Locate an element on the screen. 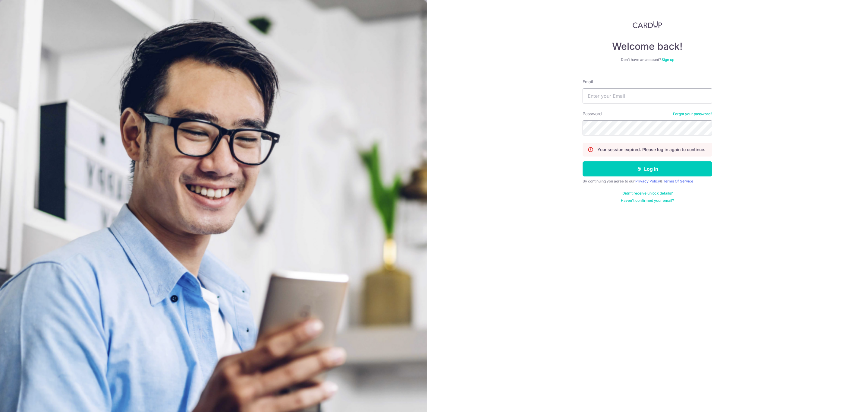 This screenshot has width=868, height=412. a: Privacy Policy is located at coordinates (647, 181).